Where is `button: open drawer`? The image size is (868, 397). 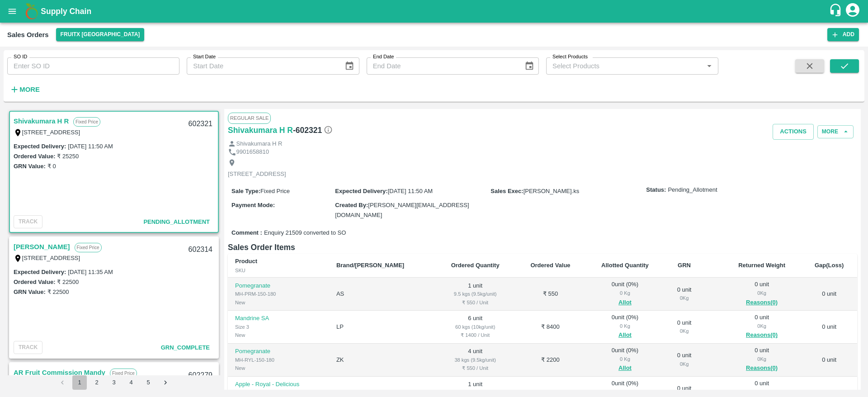 button: open drawer is located at coordinates (12, 12).